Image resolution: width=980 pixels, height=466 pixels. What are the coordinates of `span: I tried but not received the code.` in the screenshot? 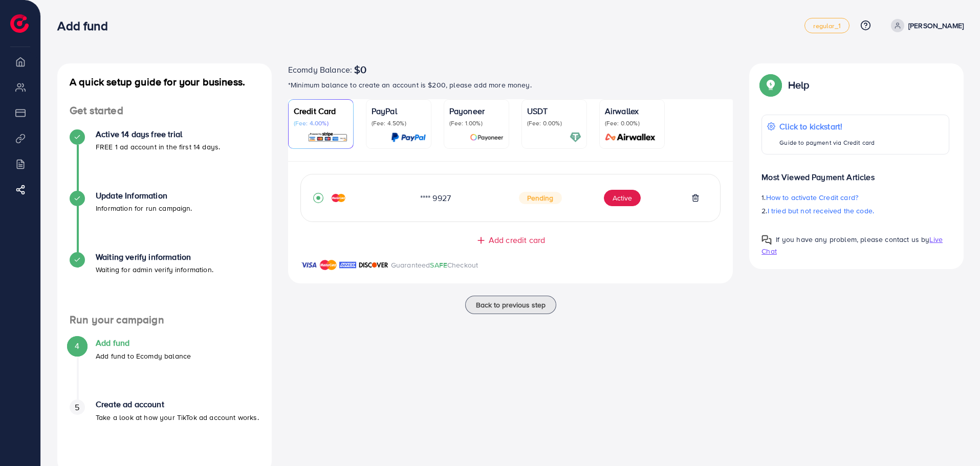 It's located at (821, 211).